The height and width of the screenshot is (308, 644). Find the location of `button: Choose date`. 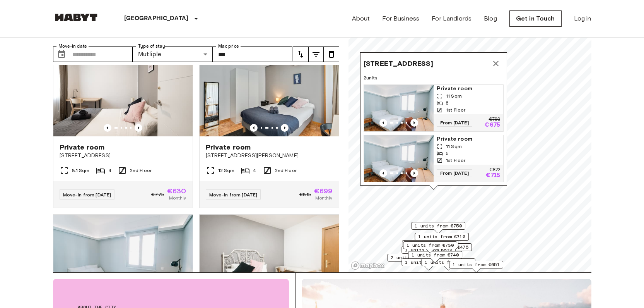

button: Choose date is located at coordinates (61, 54).